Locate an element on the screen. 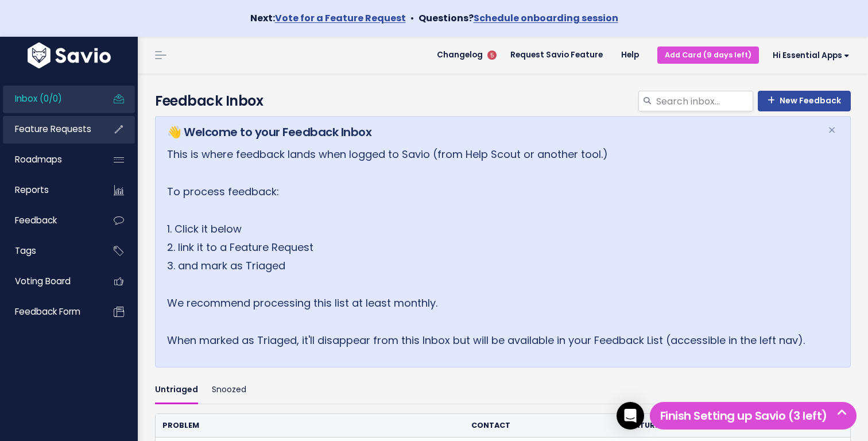 This screenshot has height=441, width=868. span: Feedback form is located at coordinates (48, 311).